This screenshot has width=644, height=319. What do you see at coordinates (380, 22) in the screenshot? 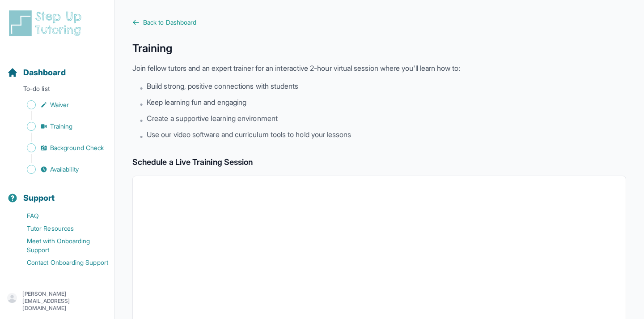
I see `a: Back to Dashboard` at bounding box center [380, 22].